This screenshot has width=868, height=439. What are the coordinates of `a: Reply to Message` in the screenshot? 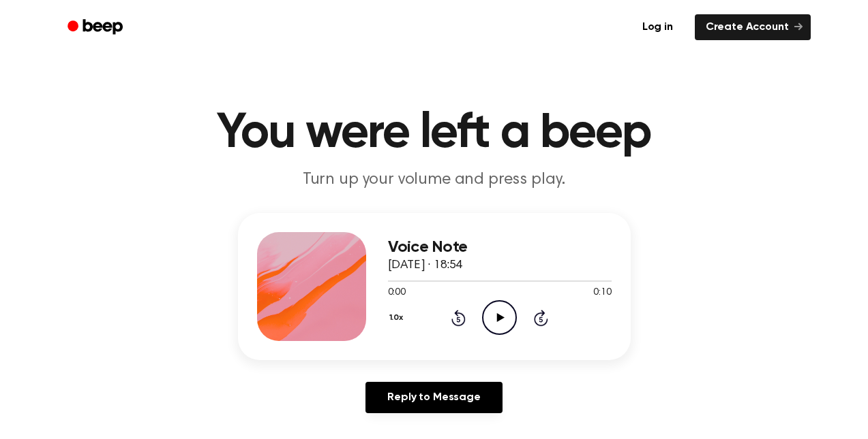 It's located at (434, 397).